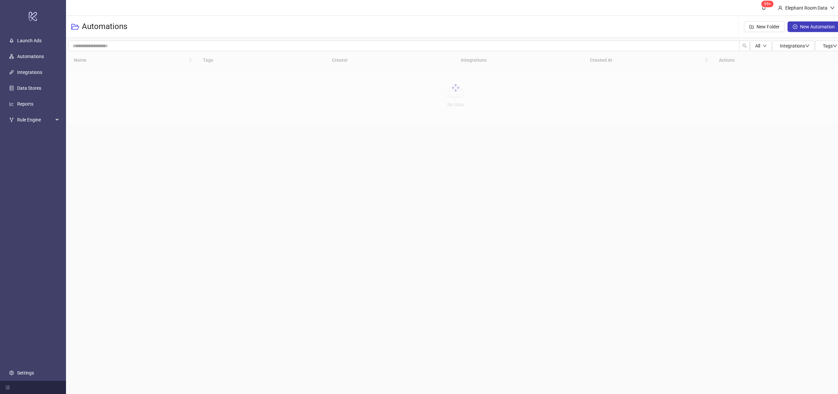 This screenshot has height=394, width=838. I want to click on button: New Folder, so click(764, 27).